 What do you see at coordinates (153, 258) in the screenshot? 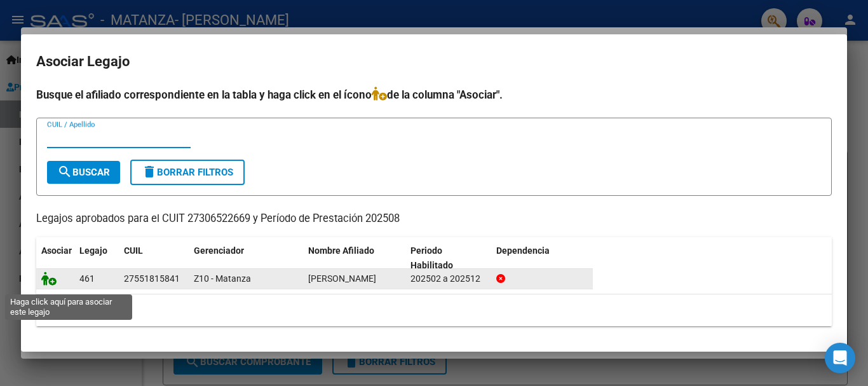
I see `datatable-header-cell: CUIL` at bounding box center [153, 258].